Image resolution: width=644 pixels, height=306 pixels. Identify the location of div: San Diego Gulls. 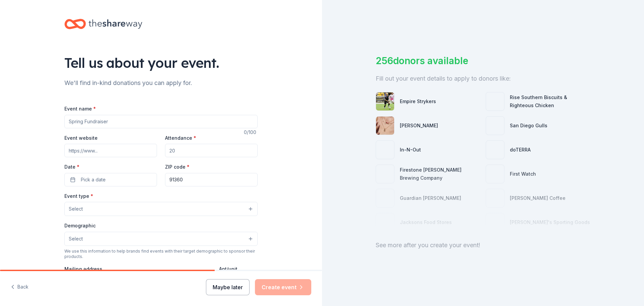
(529, 125).